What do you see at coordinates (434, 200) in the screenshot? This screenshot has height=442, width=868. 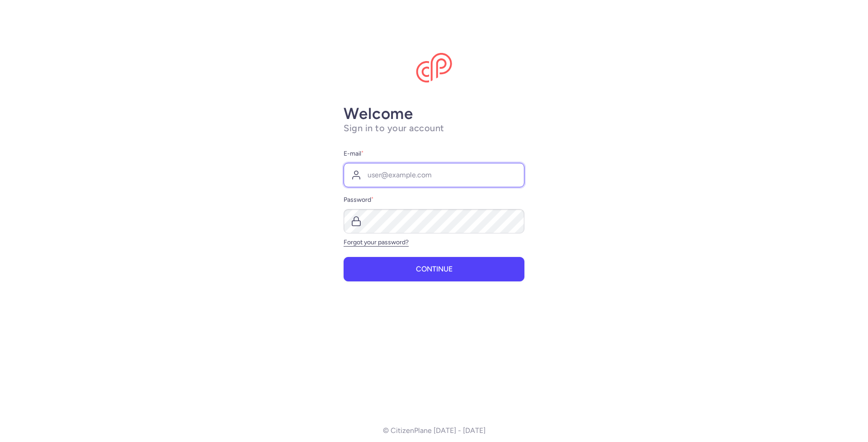 I see `label: Password` at bounding box center [434, 200].